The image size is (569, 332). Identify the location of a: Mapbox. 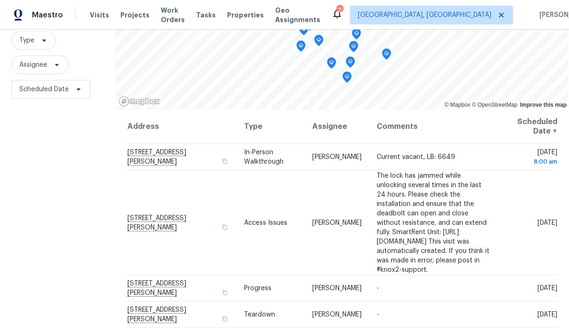
(457, 105).